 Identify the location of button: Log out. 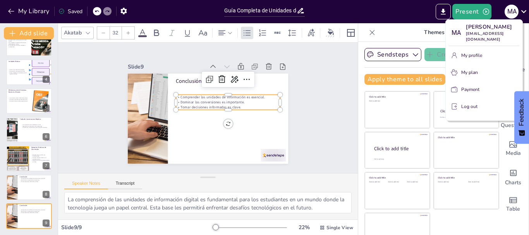
(484, 107).